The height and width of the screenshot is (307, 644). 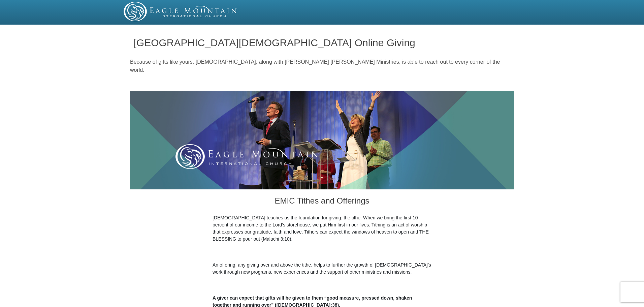 I want to click on p: An offering, any giving over and above the tithe, helps to further the growth of [DEMOGRAPHIC_DAT..., so click(x=322, y=268).